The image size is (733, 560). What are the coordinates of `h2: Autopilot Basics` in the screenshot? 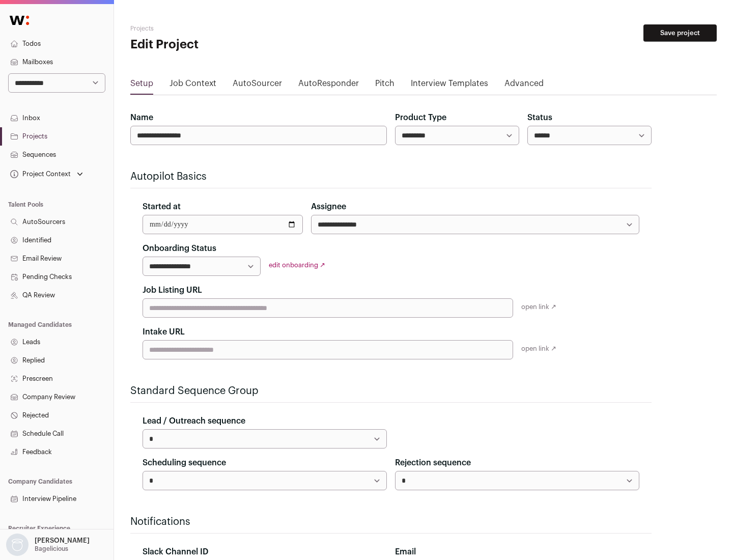 It's located at (391, 176).